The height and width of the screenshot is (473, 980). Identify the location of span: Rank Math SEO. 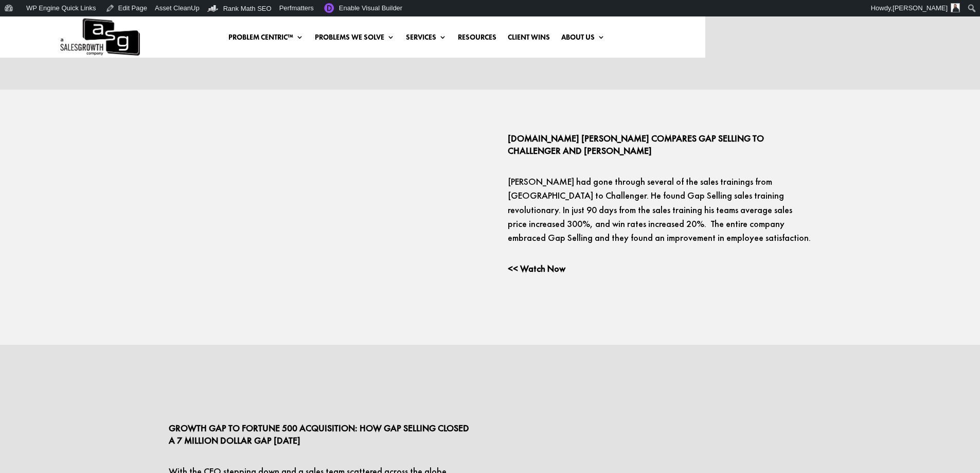
(247, 8).